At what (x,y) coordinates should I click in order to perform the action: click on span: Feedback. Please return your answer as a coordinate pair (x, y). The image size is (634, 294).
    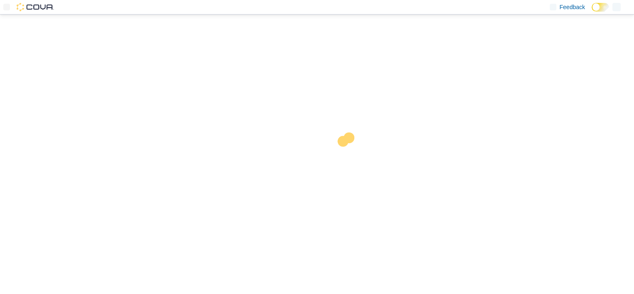
    Looking at the image, I should click on (572, 7).